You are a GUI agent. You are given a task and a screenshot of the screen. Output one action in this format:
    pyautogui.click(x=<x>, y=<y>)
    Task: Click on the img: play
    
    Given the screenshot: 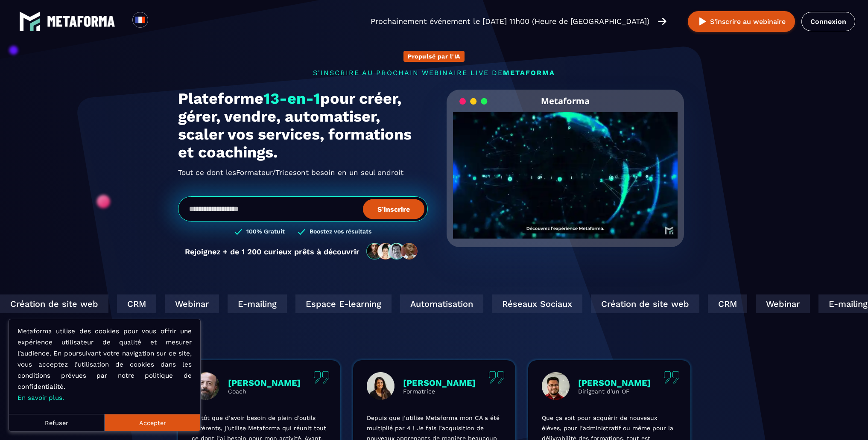 What is the action you would take?
    pyautogui.click(x=703, y=22)
    